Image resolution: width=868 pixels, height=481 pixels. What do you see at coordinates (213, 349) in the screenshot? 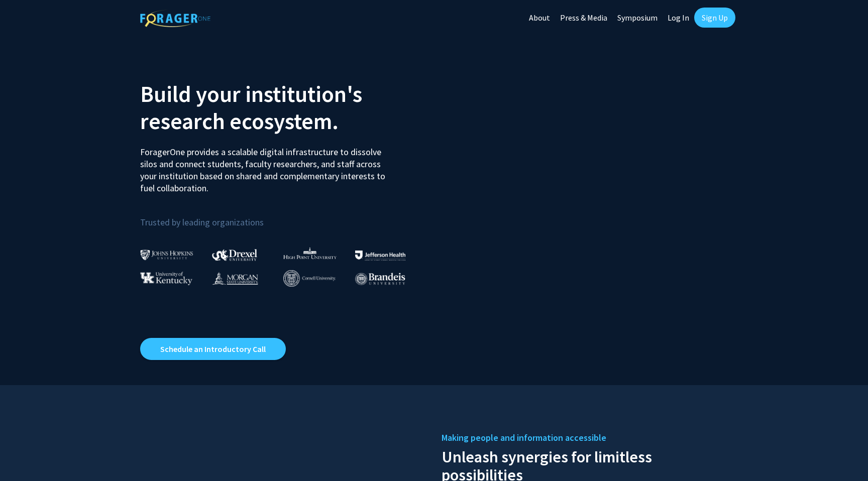
I see `a: Opens in a new tab` at bounding box center [213, 349].